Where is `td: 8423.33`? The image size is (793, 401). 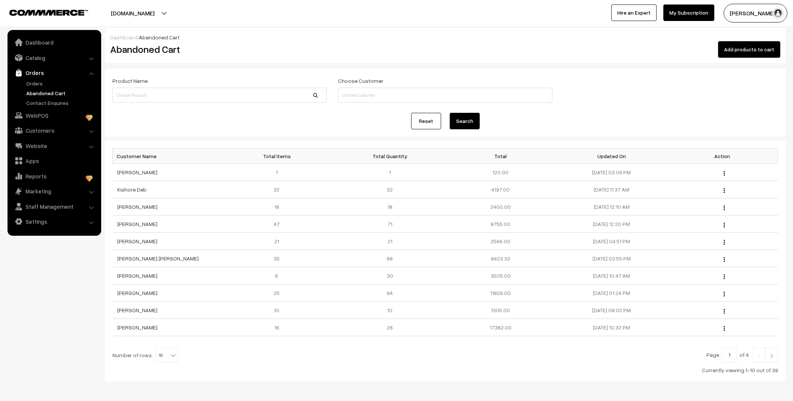 td: 8423.33 is located at coordinates (501, 259).